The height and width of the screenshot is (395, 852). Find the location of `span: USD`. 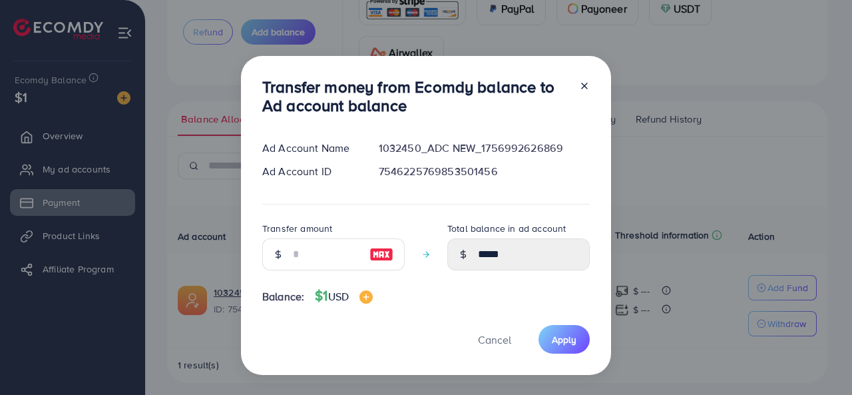

span: USD is located at coordinates (338, 296).